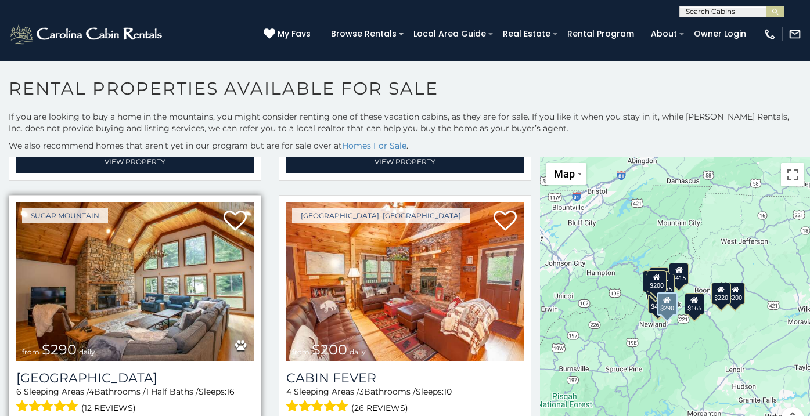 The height and width of the screenshot is (416, 810). What do you see at coordinates (135, 282) in the screenshot?
I see `img: Sugar Mountain Lodge` at bounding box center [135, 282].